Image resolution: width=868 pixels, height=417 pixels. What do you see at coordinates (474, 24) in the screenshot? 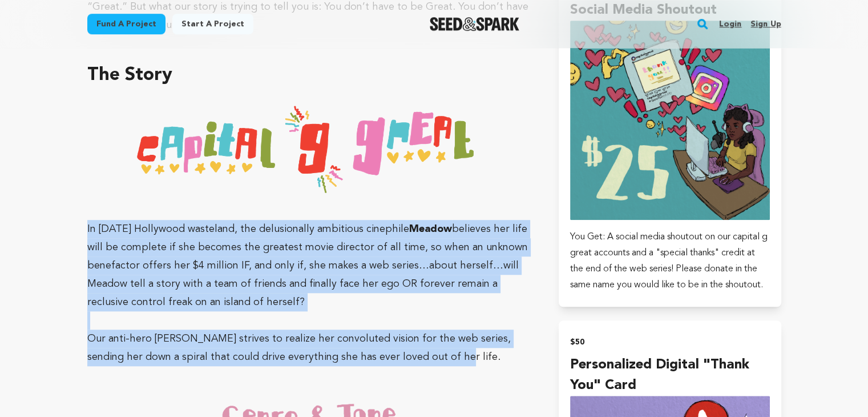
I see `img: Seed&Spark Logo Dark Mode` at bounding box center [474, 24].